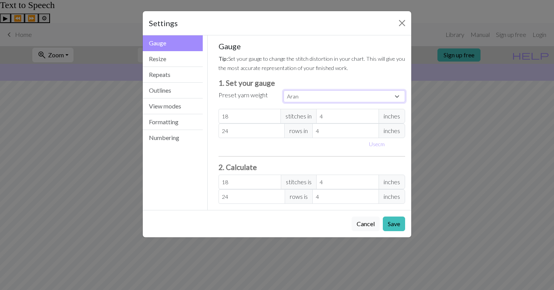 The height and width of the screenshot is (290, 554). I want to click on button: Close, so click(402, 23).